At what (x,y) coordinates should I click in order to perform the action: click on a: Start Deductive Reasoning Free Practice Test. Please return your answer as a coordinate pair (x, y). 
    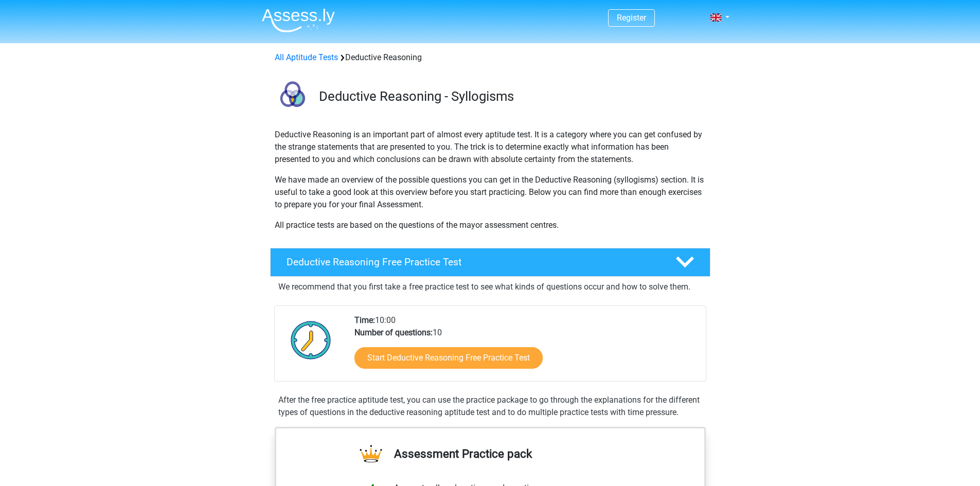
    Looking at the image, I should click on (449, 358).